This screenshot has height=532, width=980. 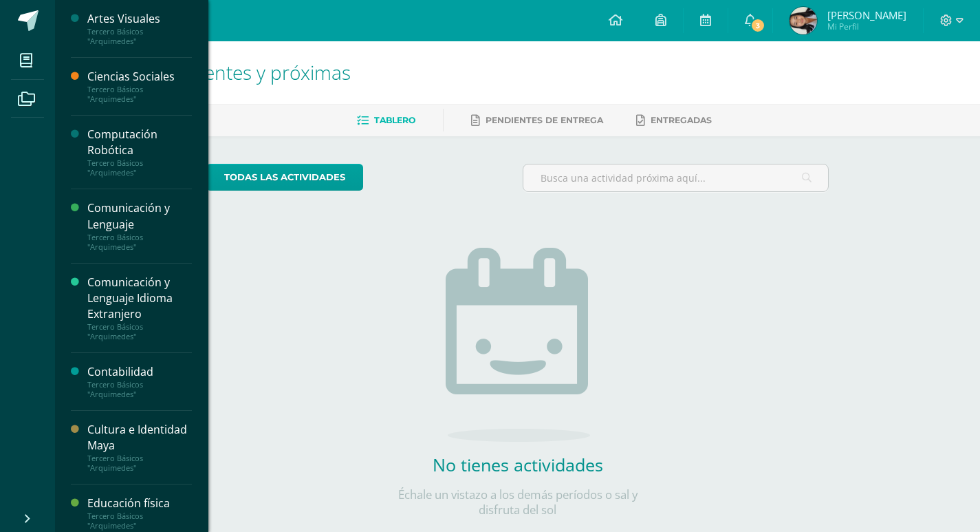 I want to click on div: Educación física, so click(x=139, y=503).